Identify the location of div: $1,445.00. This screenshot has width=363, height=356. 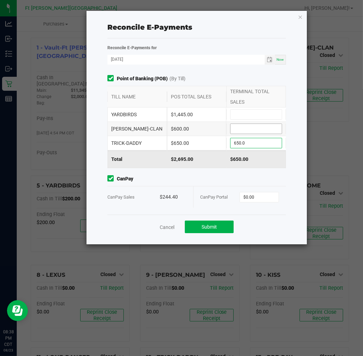
(197, 114).